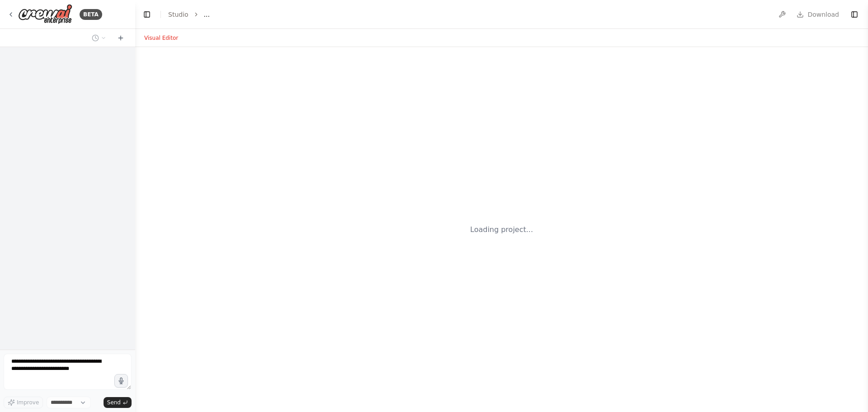 Image resolution: width=868 pixels, height=412 pixels. Describe the element at coordinates (121, 381) in the screenshot. I see `button: Click to speak your automation idea` at that location.